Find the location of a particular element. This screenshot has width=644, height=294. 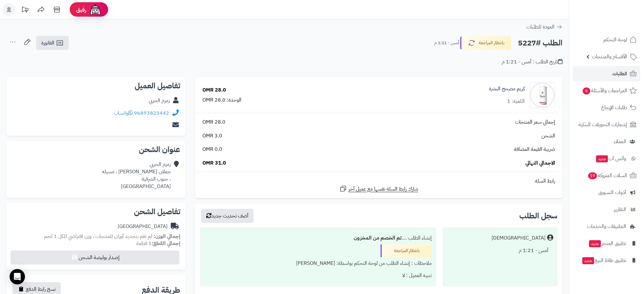

a: أدوات التسويق is located at coordinates (607, 192).